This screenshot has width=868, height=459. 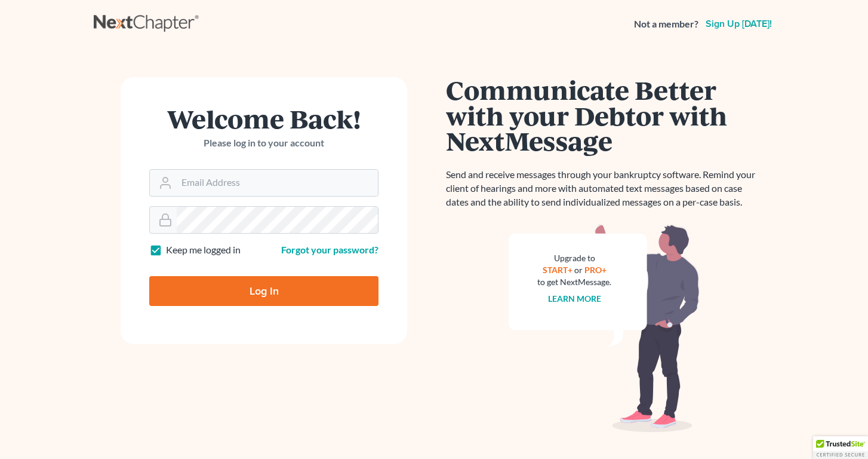 What do you see at coordinates (203, 250) in the screenshot?
I see `label: Keep me logged in` at bounding box center [203, 250].